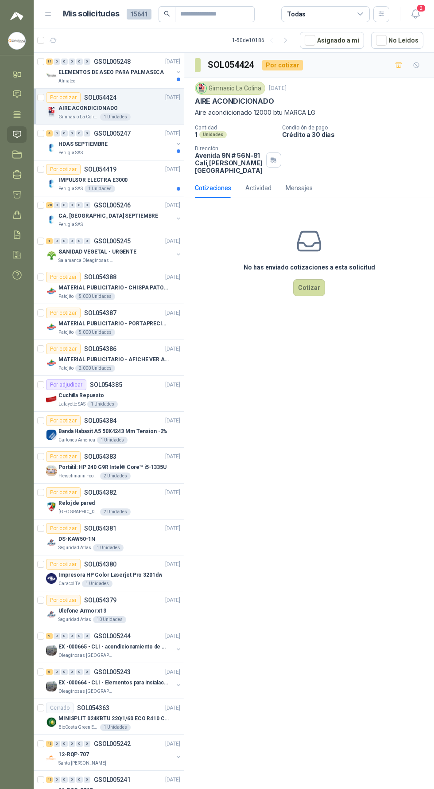  What do you see at coordinates (100, 349) in the screenshot?
I see `p: SOL054386` at bounding box center [100, 349].